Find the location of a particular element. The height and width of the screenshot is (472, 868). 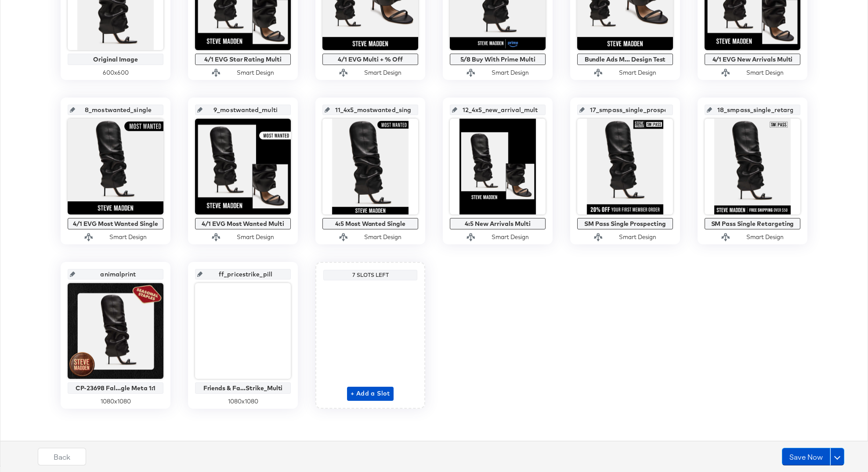

div: Original Image is located at coordinates (116, 59).